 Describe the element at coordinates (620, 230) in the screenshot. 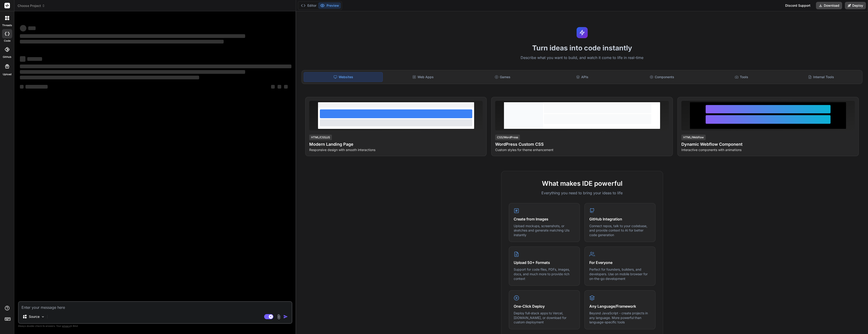

I see `p: Connect repos, talk to your codebase, and provide context to AI for better code generation` at that location.